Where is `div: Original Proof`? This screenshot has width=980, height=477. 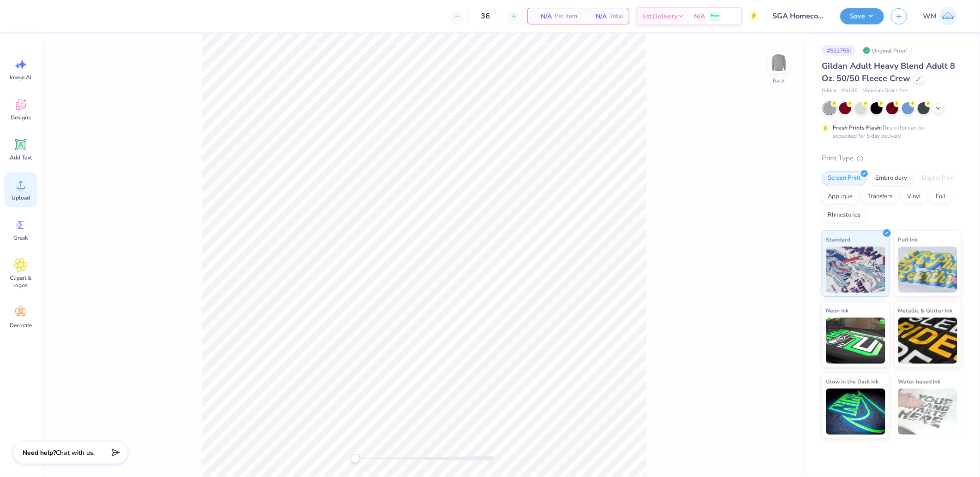 div: Original Proof is located at coordinates (886, 50).